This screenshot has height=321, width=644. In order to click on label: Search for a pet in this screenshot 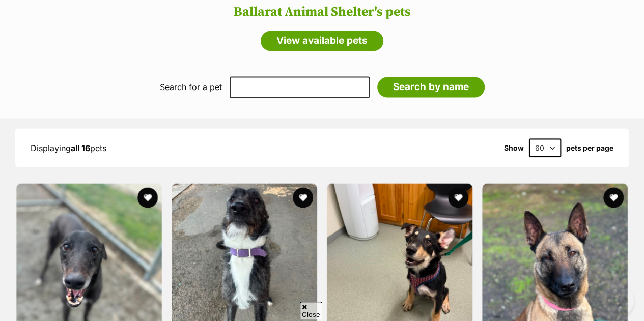, I will do `click(191, 87)`.